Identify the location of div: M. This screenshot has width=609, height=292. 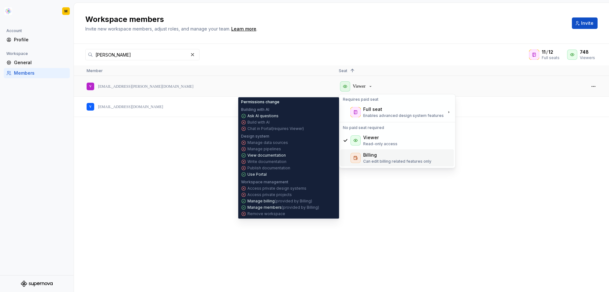
(66, 11).